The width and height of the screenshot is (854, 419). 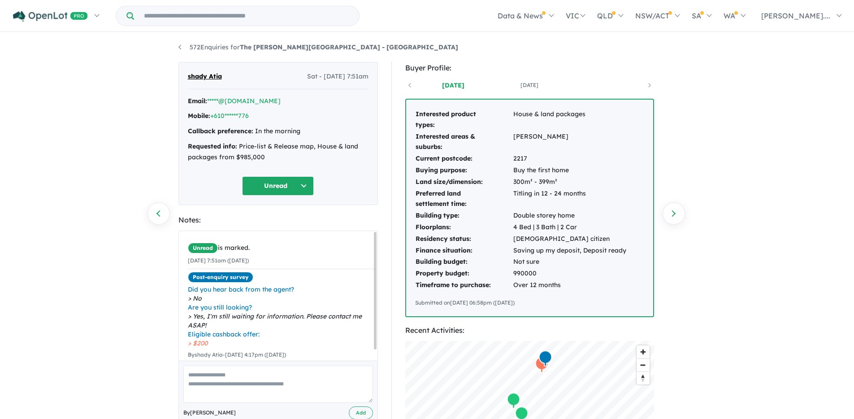 What do you see at coordinates (247, 16) in the screenshot?
I see `input: Try estate name, suburb, builder or developer` at bounding box center [247, 16].